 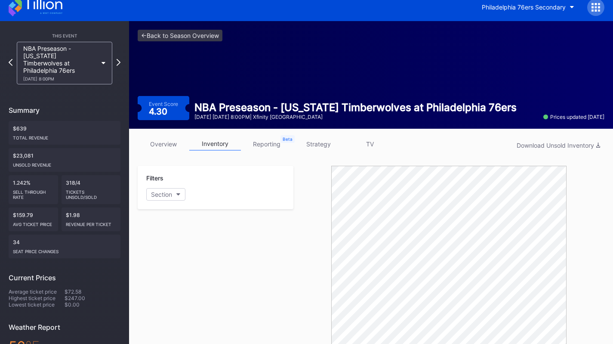 I want to click on div: Event Score, so click(x=163, y=104).